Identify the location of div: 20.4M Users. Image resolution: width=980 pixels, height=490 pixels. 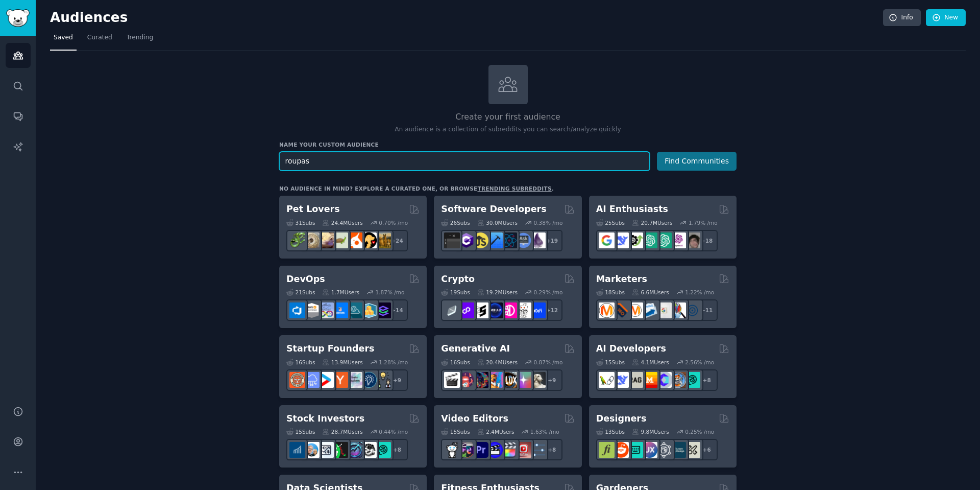
(497, 362).